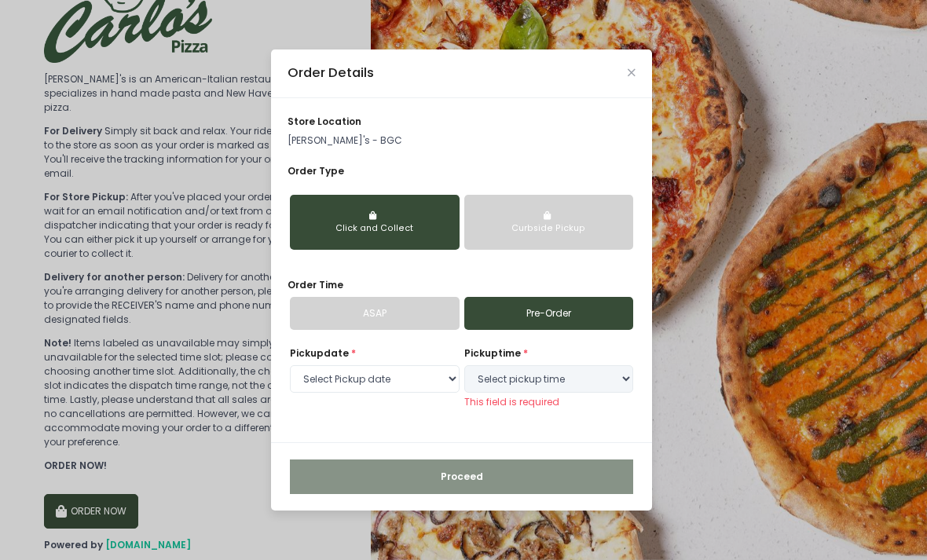 The height and width of the screenshot is (560, 927). What do you see at coordinates (316, 170) in the screenshot?
I see `span: Order Type` at bounding box center [316, 170].